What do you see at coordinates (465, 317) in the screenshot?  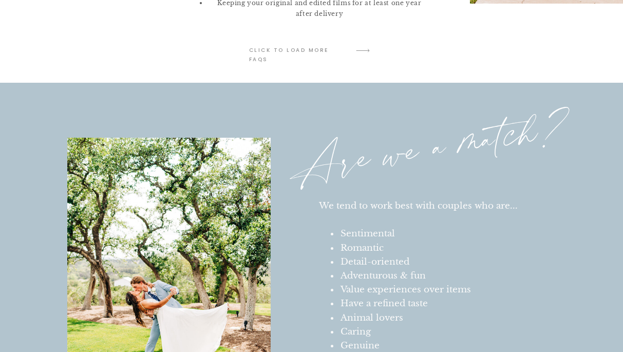 I see `li: Animal lovers` at bounding box center [465, 317].